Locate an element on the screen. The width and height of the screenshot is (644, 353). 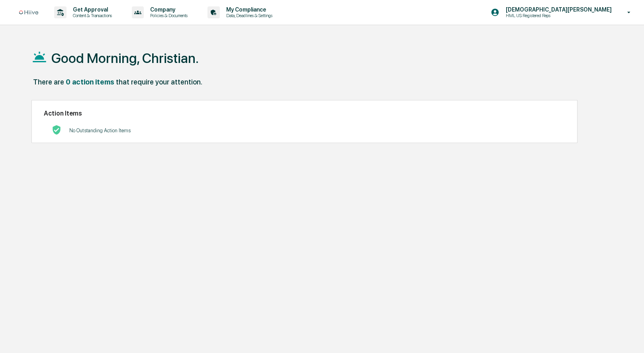
h1: Good Morning, Christian. is located at coordinates (125, 58).